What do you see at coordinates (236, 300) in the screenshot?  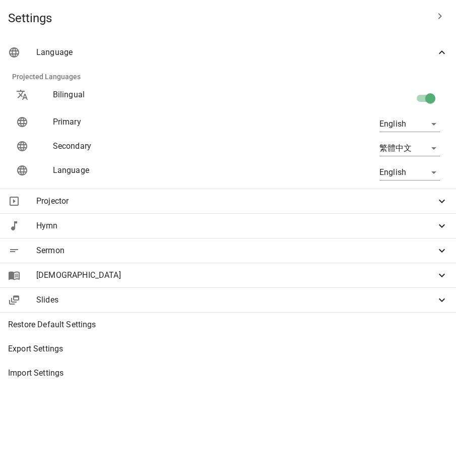 I see `span: Slides` at bounding box center [236, 300].